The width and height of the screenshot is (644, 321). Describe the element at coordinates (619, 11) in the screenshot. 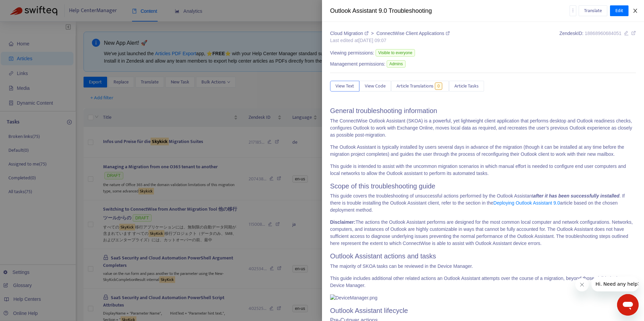

I see `span: Edit` at that location.